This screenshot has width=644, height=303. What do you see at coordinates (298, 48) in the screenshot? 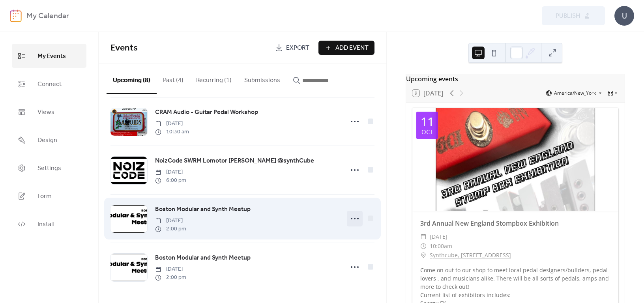
I see `span: Export` at bounding box center [298, 48].